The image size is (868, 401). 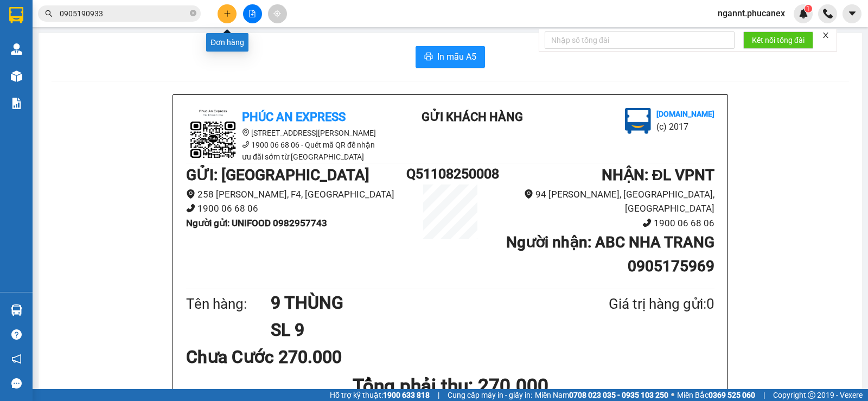 What do you see at coordinates (751, 13) in the screenshot?
I see `span: ngannt.phucanex` at bounding box center [751, 13].